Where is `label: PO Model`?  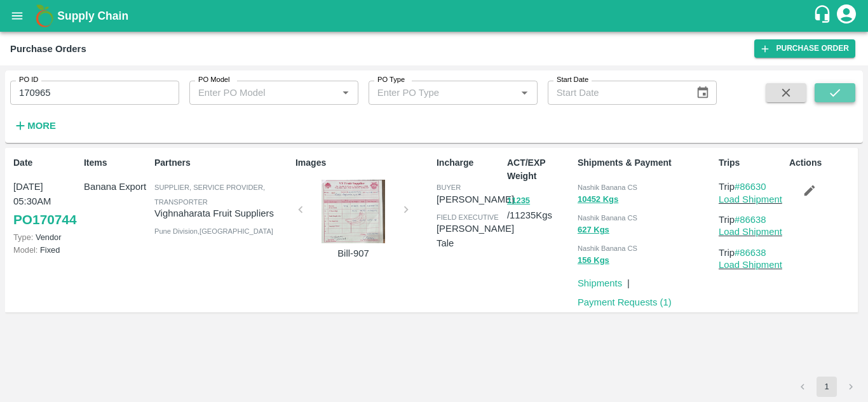 label: PO Model is located at coordinates (214, 80).